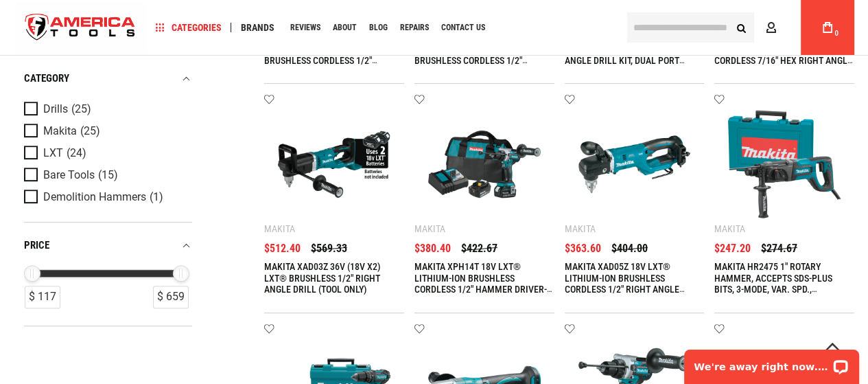  What do you see at coordinates (344, 28) in the screenshot?
I see `a: About` at bounding box center [344, 28].